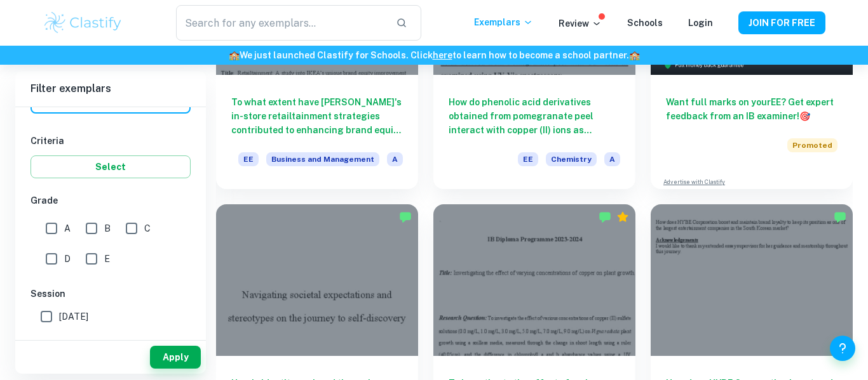 The image size is (868, 380). What do you see at coordinates (782, 23) in the screenshot?
I see `button: JOIN FOR FREE` at bounding box center [782, 23].